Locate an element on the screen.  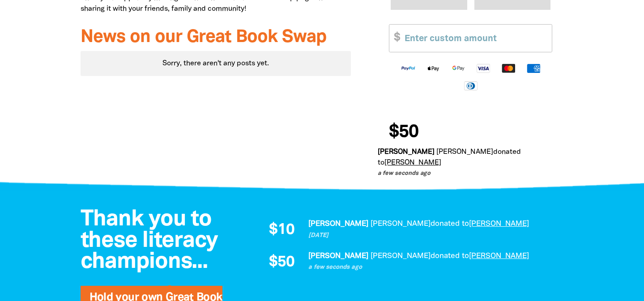
span: $10 is located at coordinates (281, 230).